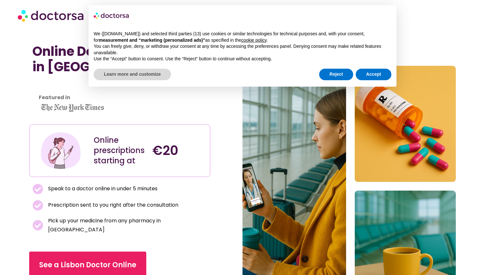 This screenshot has height=275, width=485. Describe the element at coordinates (242, 49) in the screenshot. I see `p: You can freely give, deny, or withdraw your consent at any time by accessing the preferences pane...` at that location.